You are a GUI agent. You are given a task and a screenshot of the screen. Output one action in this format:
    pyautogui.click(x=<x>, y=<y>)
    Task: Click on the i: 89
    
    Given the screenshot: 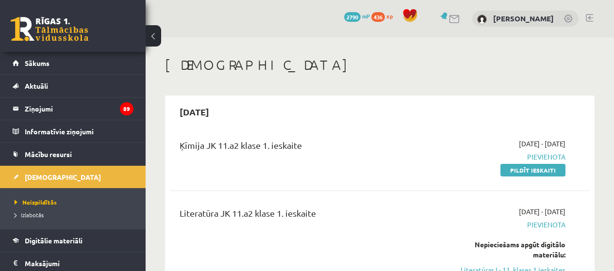 What is the action you would take?
    pyautogui.click(x=127, y=109)
    